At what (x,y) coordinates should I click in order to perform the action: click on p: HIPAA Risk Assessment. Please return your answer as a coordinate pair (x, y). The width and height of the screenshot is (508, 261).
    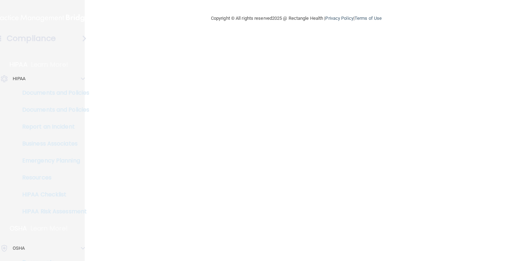
    Looking at the image, I should click on (53, 211).